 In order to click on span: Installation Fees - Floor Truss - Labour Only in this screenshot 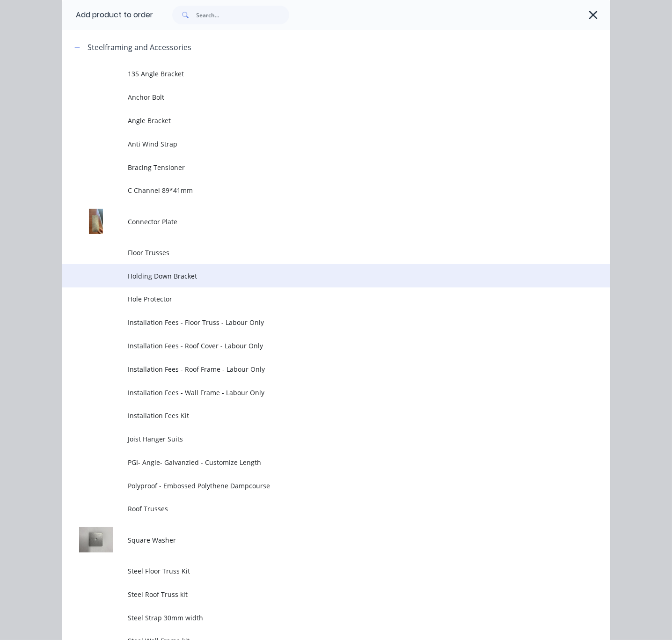, I will do `click(321, 322)`.